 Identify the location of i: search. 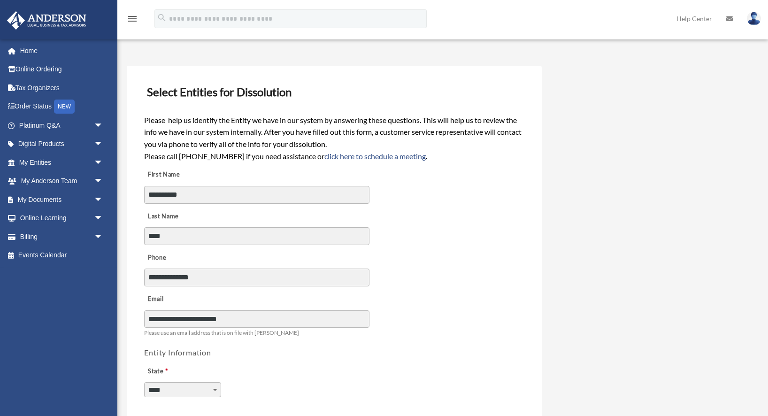
(162, 18).